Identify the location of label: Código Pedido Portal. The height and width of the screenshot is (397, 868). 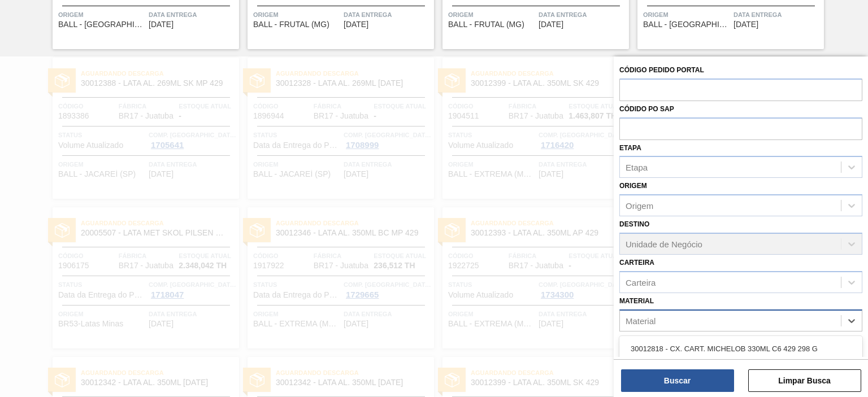
(662, 70).